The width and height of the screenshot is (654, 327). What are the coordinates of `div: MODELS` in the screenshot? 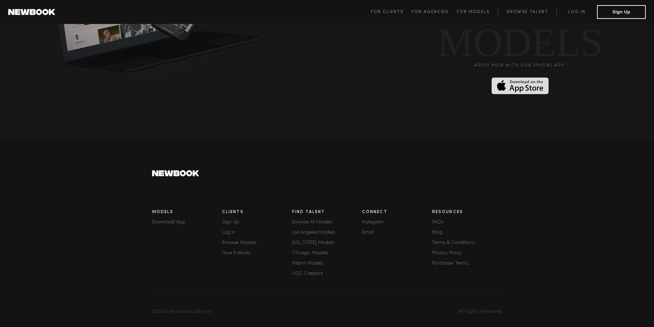 It's located at (520, 43).